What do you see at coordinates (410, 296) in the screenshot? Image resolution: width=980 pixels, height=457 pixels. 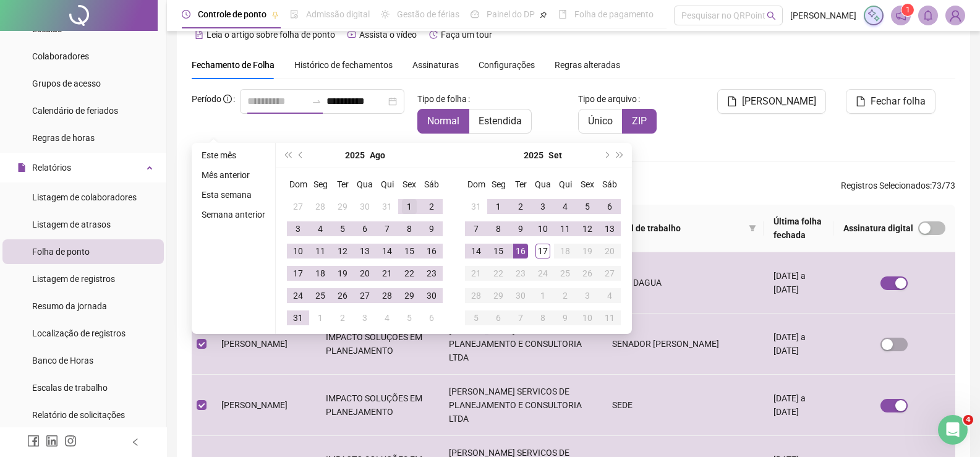 I see `td: 2025-08-29` at bounding box center [410, 296].